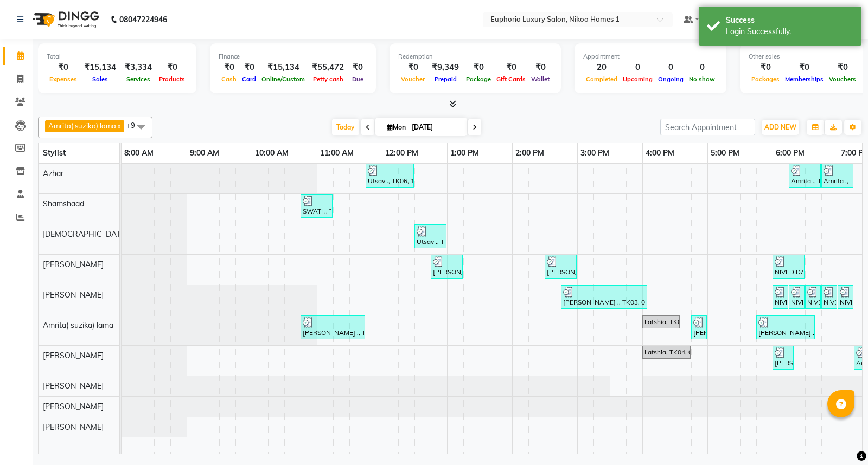 This screenshot has width=868, height=465. Describe the element at coordinates (804, 79) in the screenshot. I see `span: Memberships` at that location.